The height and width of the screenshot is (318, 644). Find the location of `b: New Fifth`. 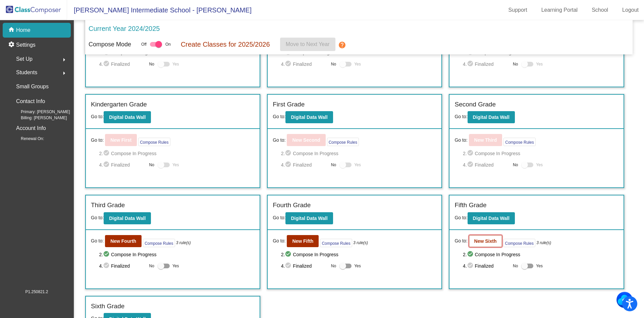

b: New Fifth is located at coordinates (303, 241).